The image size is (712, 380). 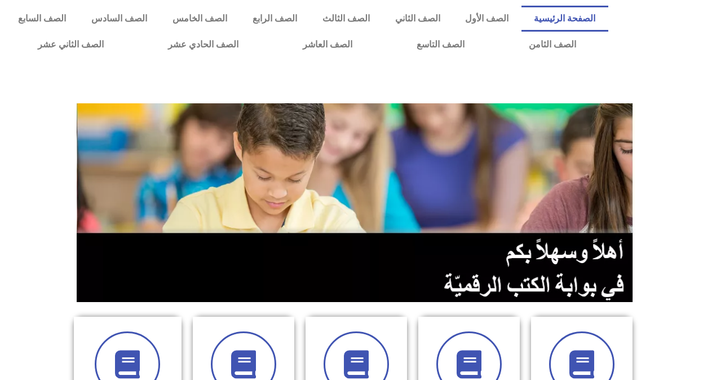 What do you see at coordinates (346, 19) in the screenshot?
I see `a: الصف الثالث` at bounding box center [346, 19].